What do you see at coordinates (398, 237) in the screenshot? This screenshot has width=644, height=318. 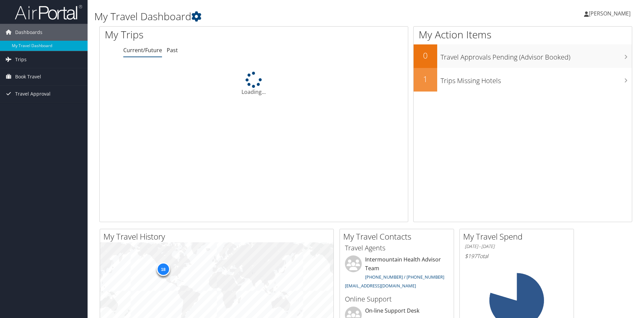 I see `h2: My Travel Contacts` at bounding box center [398, 237].